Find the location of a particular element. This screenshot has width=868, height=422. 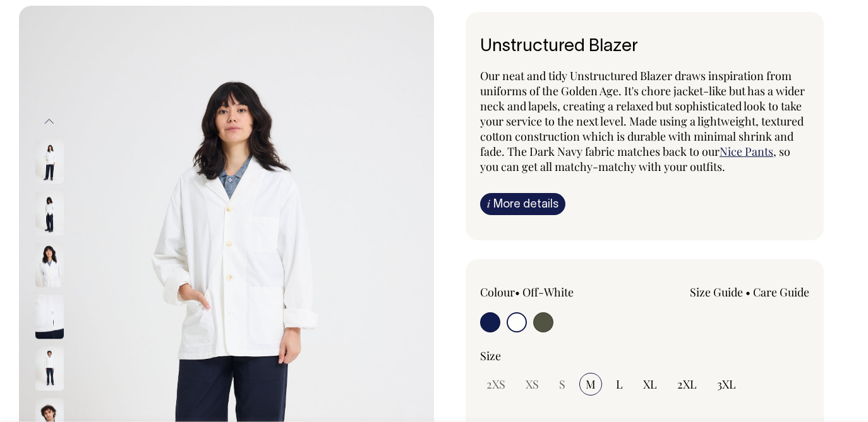

span: Our neat and tidy Unstructured Blazer draws inspiration from uniforms of the Golden Age. It's cho... is located at coordinates (643, 113).